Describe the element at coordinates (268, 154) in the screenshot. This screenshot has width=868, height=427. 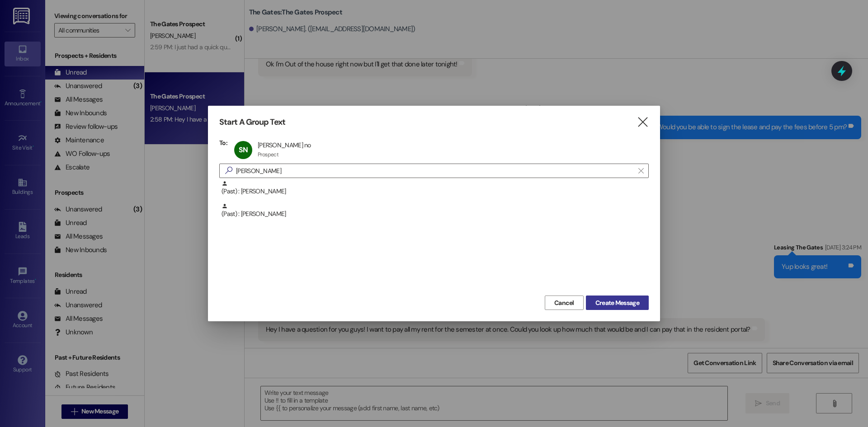
I see `div: Prospect` at that location.